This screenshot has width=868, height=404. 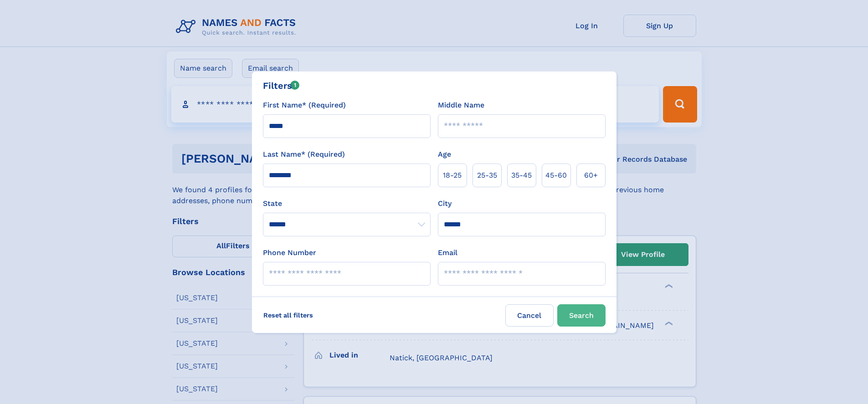 I want to click on label: City, so click(x=445, y=204).